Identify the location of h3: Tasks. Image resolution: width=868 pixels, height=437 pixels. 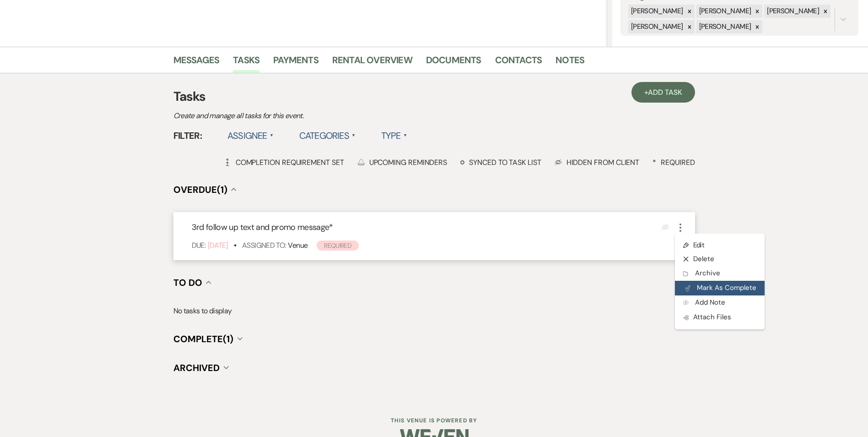
(434, 97).